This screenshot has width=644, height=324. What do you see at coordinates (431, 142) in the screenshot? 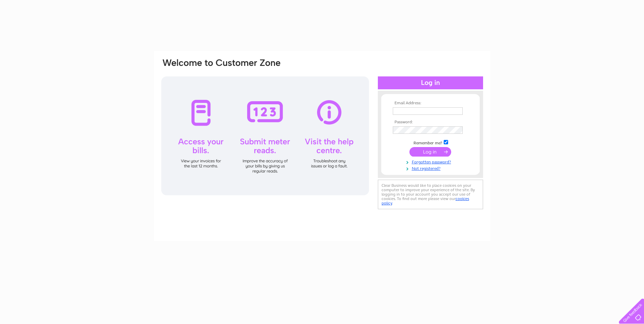
I see `td: Remember me?` at bounding box center [431, 142].